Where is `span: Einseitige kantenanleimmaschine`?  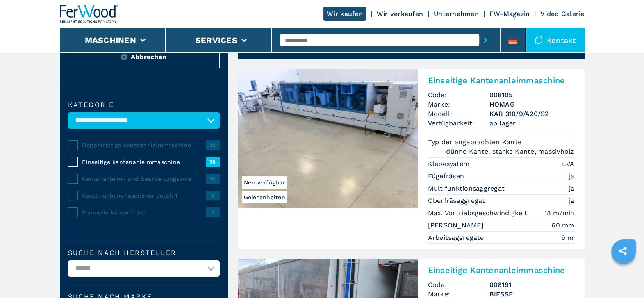 span: Einseitige kantenanleimmaschine is located at coordinates (143, 162).